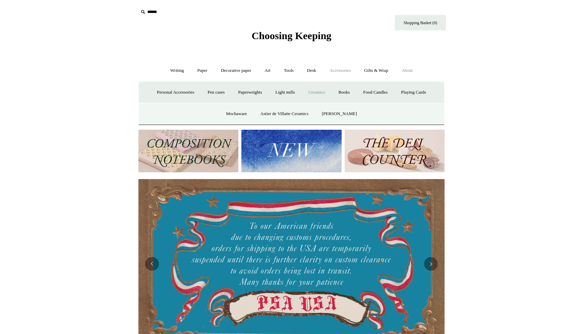 This screenshot has height=334, width=583. Describe the element at coordinates (267, 71) in the screenshot. I see `a: Art` at that location.